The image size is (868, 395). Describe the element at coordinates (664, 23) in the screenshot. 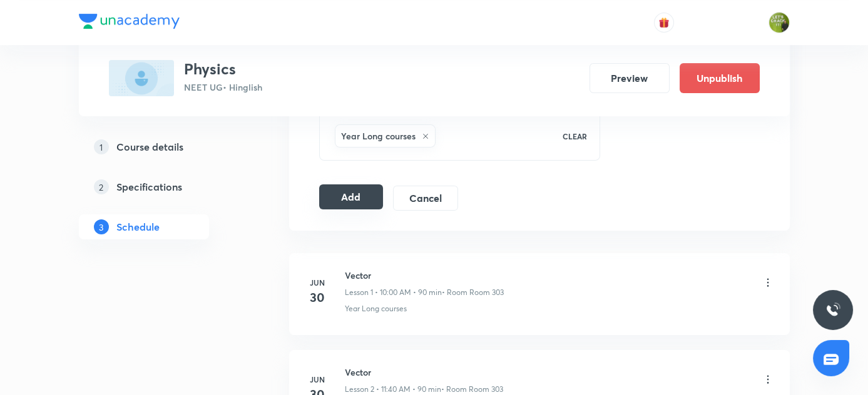

I see `button: avatar` at that location.